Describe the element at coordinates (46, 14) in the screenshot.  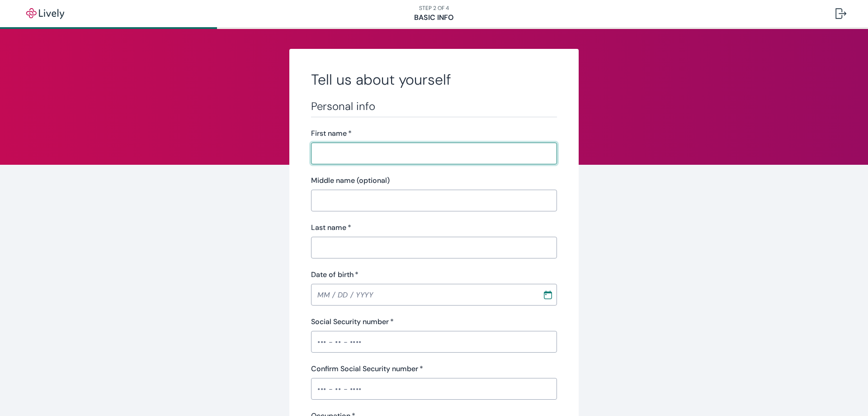
I see `img: Lively` at that location.